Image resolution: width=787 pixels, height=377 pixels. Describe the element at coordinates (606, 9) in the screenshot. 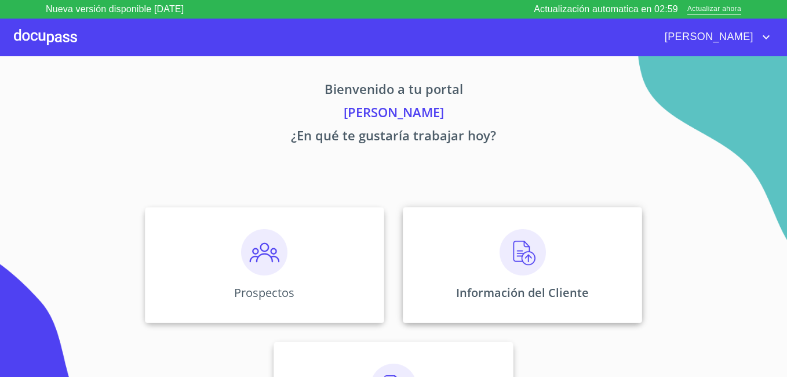

I see `p: Actualización automatica en 02:59` at that location.